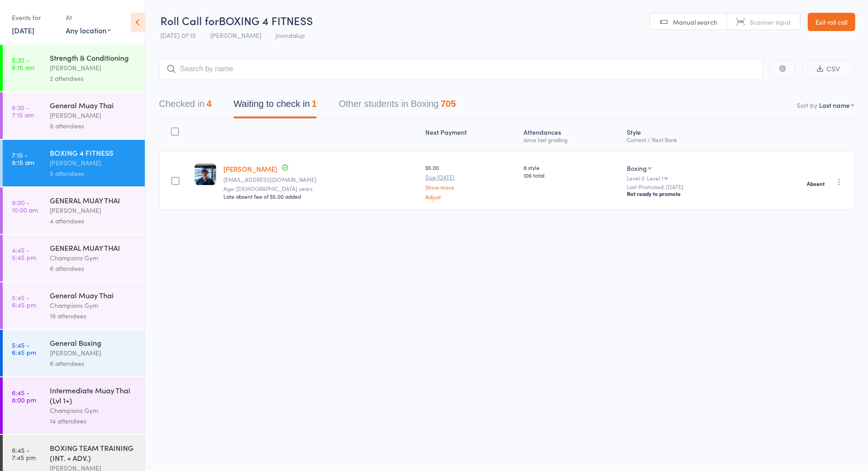 Image resolution: width=868 pixels, height=471 pixels. Describe the element at coordinates (695, 21) in the screenshot. I see `span: Manual search` at that location.